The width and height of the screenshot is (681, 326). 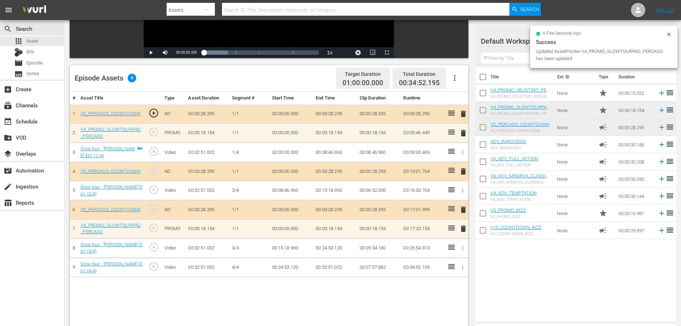 What do you see at coordinates (379, 191) in the screenshot?
I see `td: 00:06:32.000` at bounding box center [379, 191].